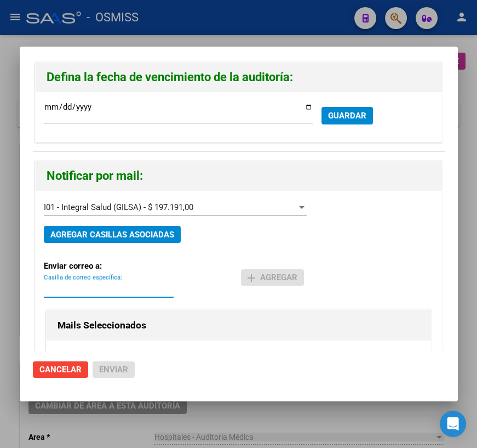 The image size is (477, 448). I want to click on button: Enviar, so click(114, 369).